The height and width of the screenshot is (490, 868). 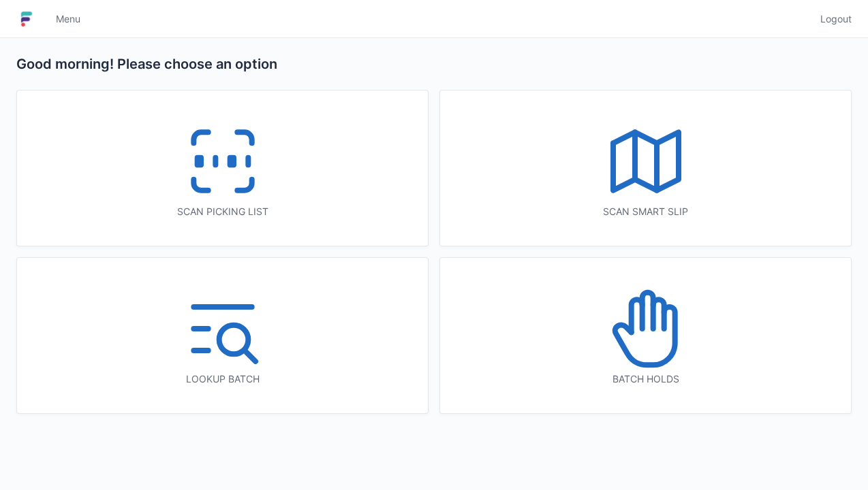 I want to click on a: Logout, so click(x=832, y=19).